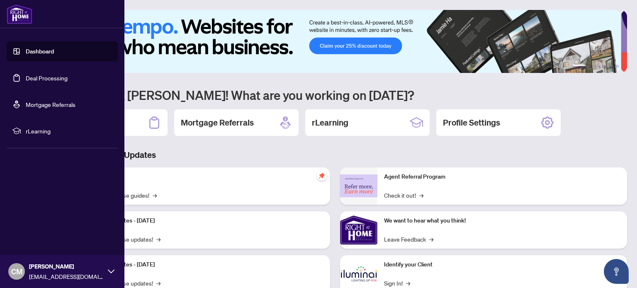 This screenshot has width=637, height=288. Describe the element at coordinates (335, 155) in the screenshot. I see `h3: Brokerage & Industry Updates` at that location.